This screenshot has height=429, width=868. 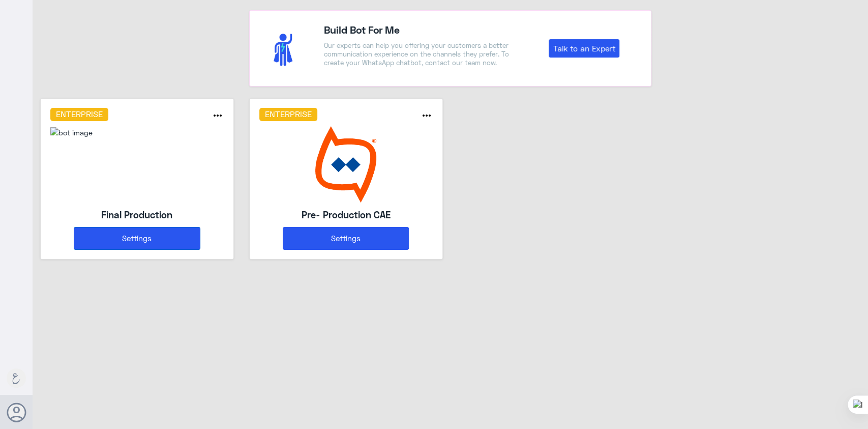 What do you see at coordinates (16, 412) in the screenshot?
I see `button: Avatar` at bounding box center [16, 412].